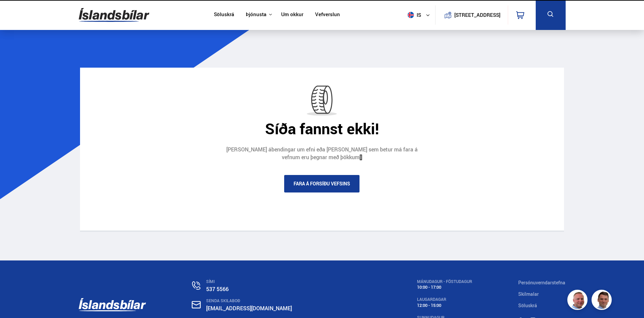 The width and height of the screenshot is (644, 318). What do you see at coordinates (322, 129) in the screenshot?
I see `div: Síða fannst ekki!` at bounding box center [322, 129].